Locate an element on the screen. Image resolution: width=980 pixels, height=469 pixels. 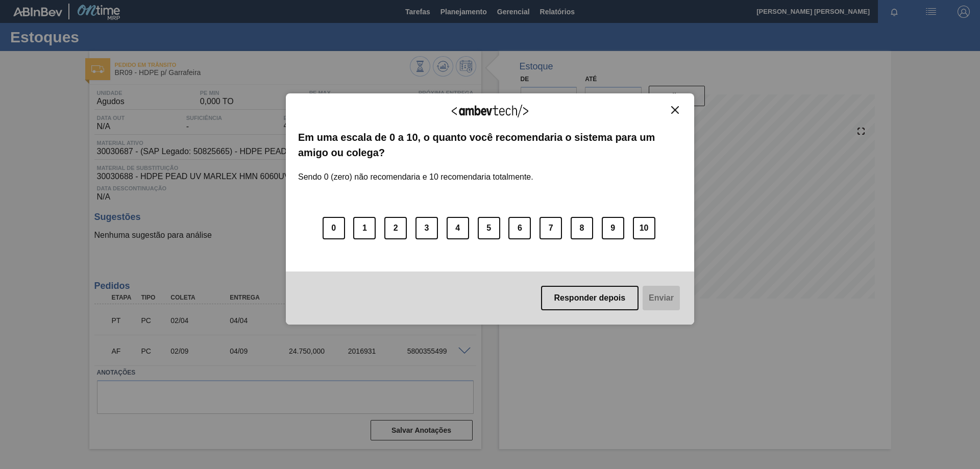
button: 1 is located at coordinates (365, 228).